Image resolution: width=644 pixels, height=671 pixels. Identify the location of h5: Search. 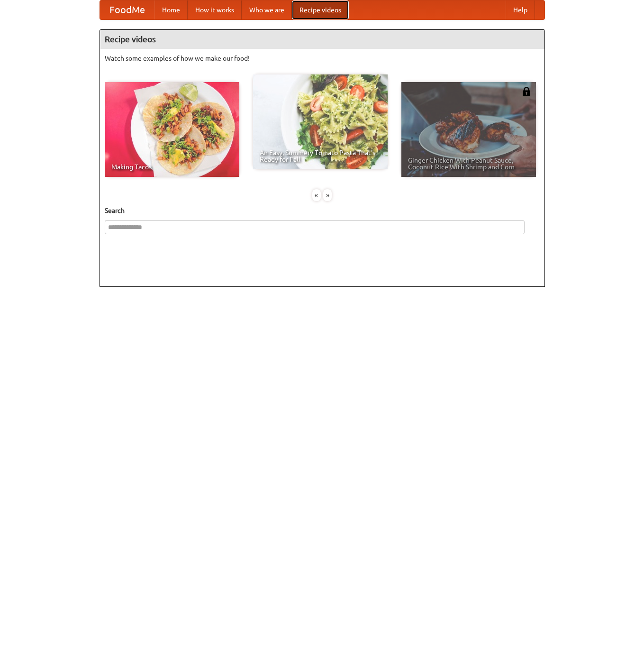
(322, 210).